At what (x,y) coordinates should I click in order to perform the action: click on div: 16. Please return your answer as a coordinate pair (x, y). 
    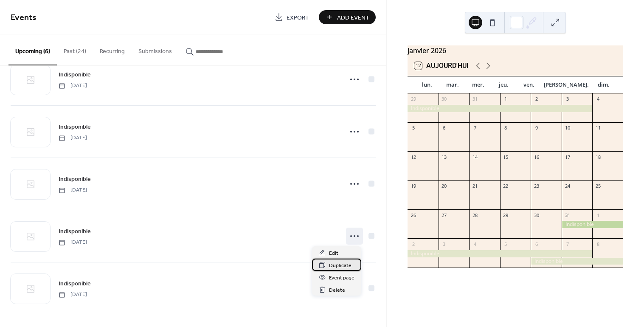
    Looking at the image, I should click on (536, 157).